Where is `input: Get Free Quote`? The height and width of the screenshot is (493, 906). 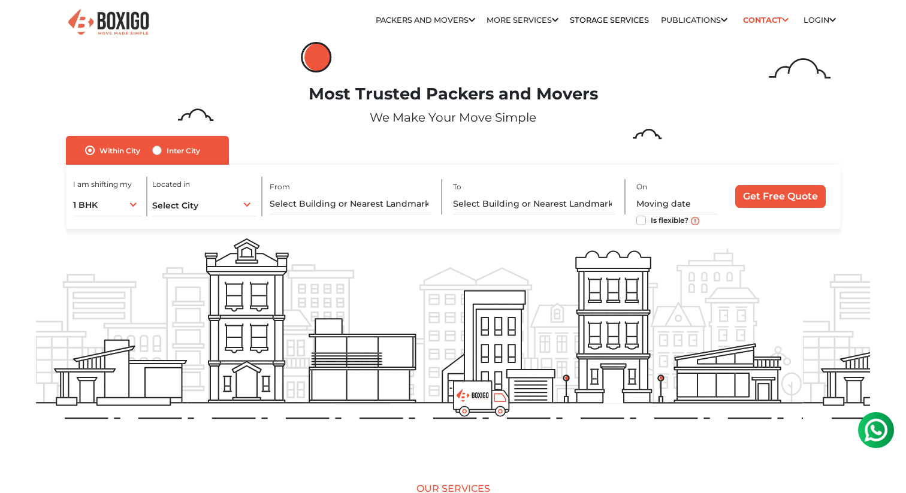
input: Get Free Quote is located at coordinates (780, 196).